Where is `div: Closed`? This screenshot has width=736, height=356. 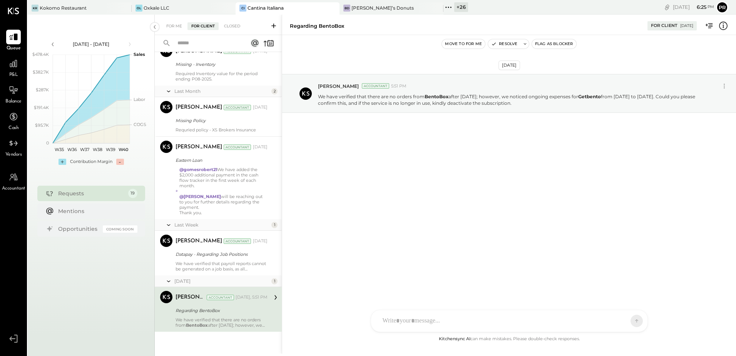 div: Closed is located at coordinates (232, 26).